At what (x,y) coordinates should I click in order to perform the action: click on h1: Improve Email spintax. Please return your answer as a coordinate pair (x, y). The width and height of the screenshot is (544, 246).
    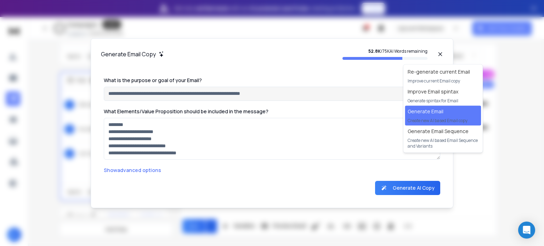
    Looking at the image, I should click on (433, 92).